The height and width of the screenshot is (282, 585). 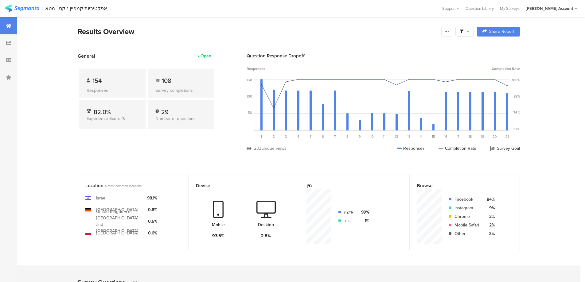 What do you see at coordinates (516, 129) in the screenshot?
I see `div: 64%` at bounding box center [516, 129].